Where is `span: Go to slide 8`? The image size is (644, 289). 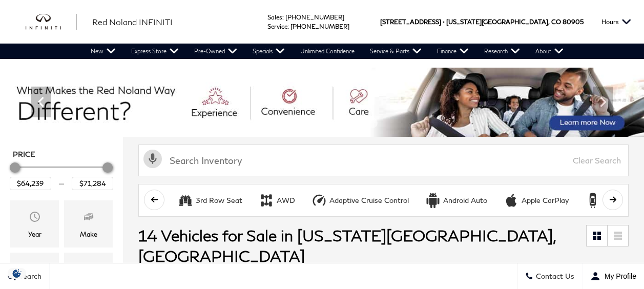 span: Go to slide 8 is located at coordinates (372, 123).